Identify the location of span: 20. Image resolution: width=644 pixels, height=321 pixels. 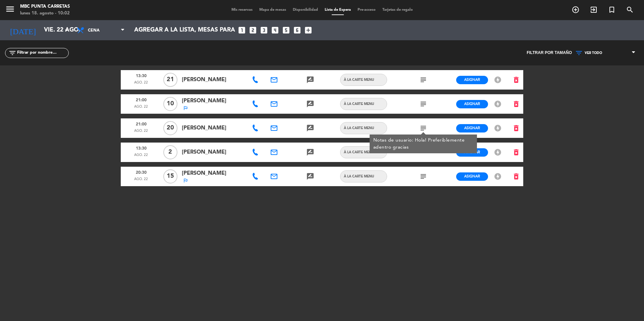
(170, 128).